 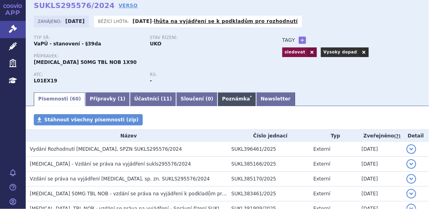 I want to click on td: SUKL385166/2025, so click(x=269, y=164).